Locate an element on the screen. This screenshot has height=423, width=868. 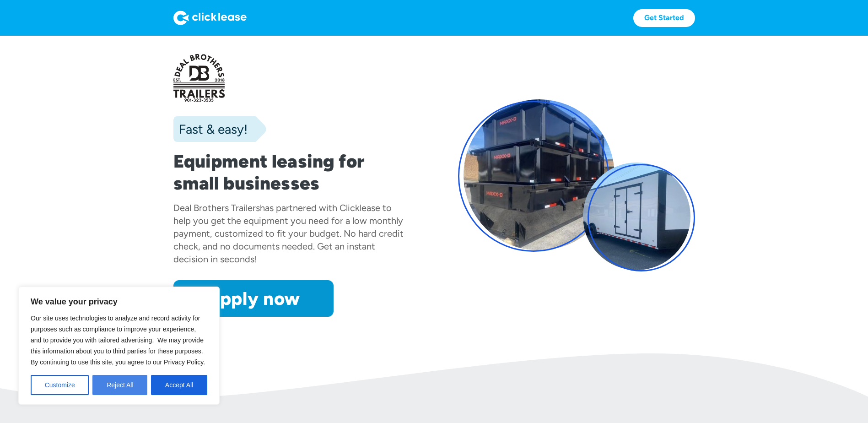
a: Apply now is located at coordinates (253, 298).